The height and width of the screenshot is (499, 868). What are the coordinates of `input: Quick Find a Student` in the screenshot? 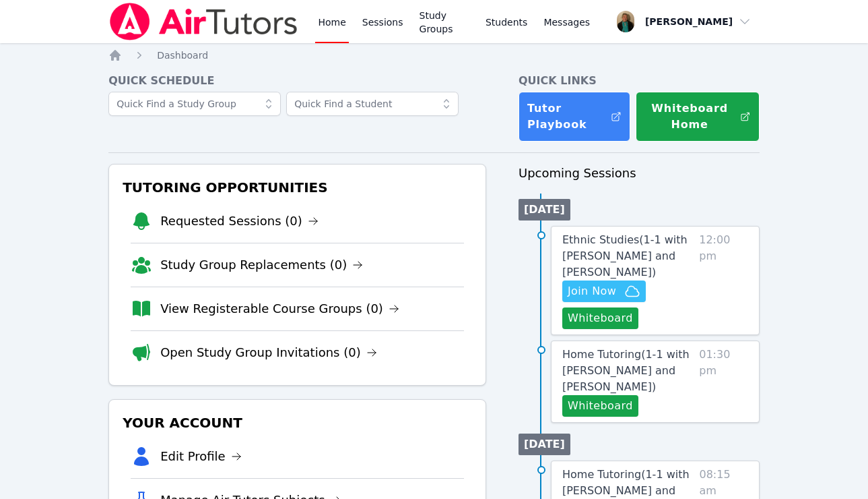 It's located at (372, 104).